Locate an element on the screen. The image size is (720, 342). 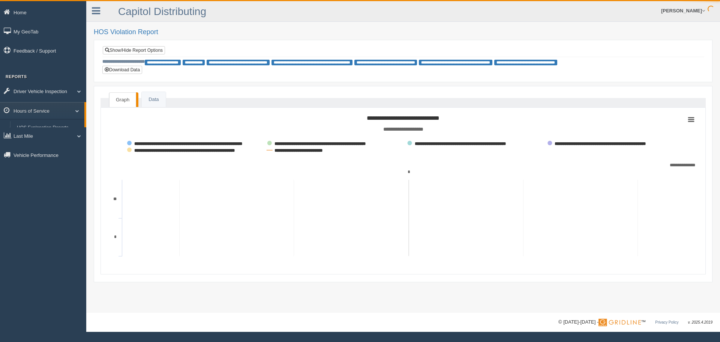
a: Capitol Distributing is located at coordinates (162, 11).